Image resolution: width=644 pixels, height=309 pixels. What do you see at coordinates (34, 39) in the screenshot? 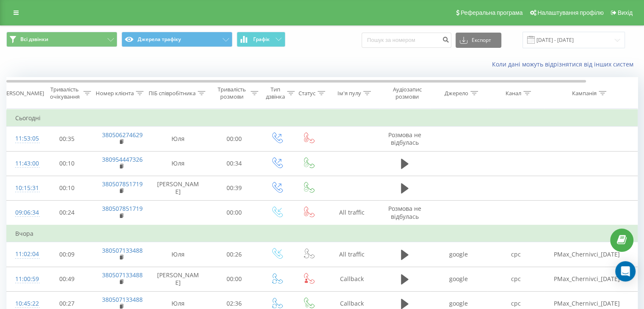
I see `span: Всі дзвінки` at bounding box center [34, 39].